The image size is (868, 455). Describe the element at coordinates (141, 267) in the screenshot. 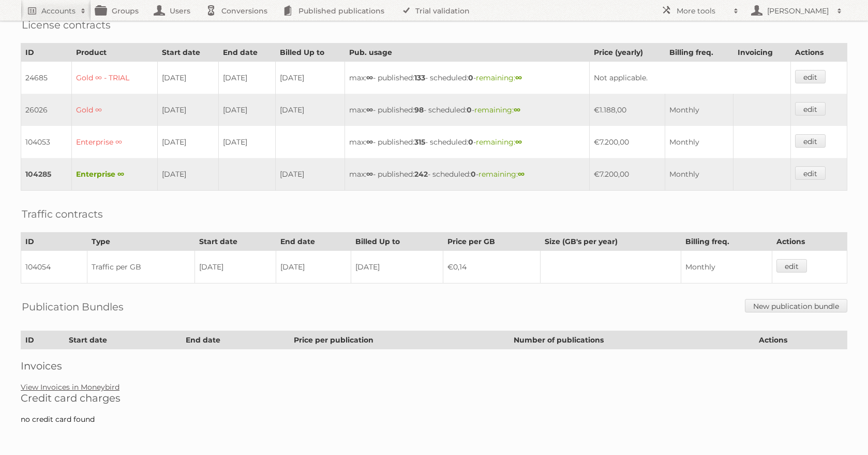

I see `td: Traffic per GB` at that location.